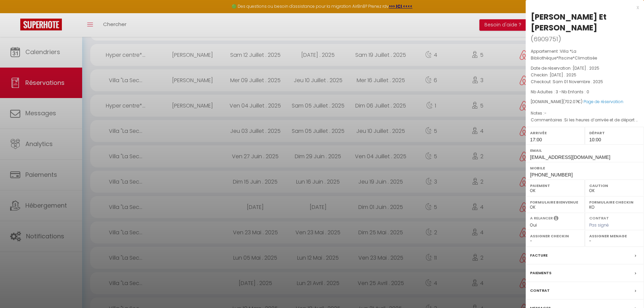 The image size is (644, 308). Describe the element at coordinates (542, 218) in the screenshot. I see `label: A relancer` at that location.